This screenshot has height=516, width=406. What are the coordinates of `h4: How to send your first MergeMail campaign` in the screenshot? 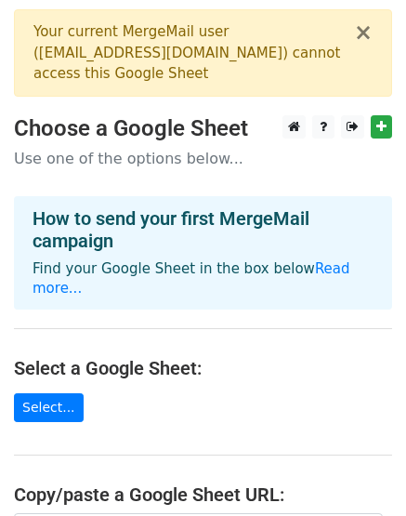 It's located at (203, 230).